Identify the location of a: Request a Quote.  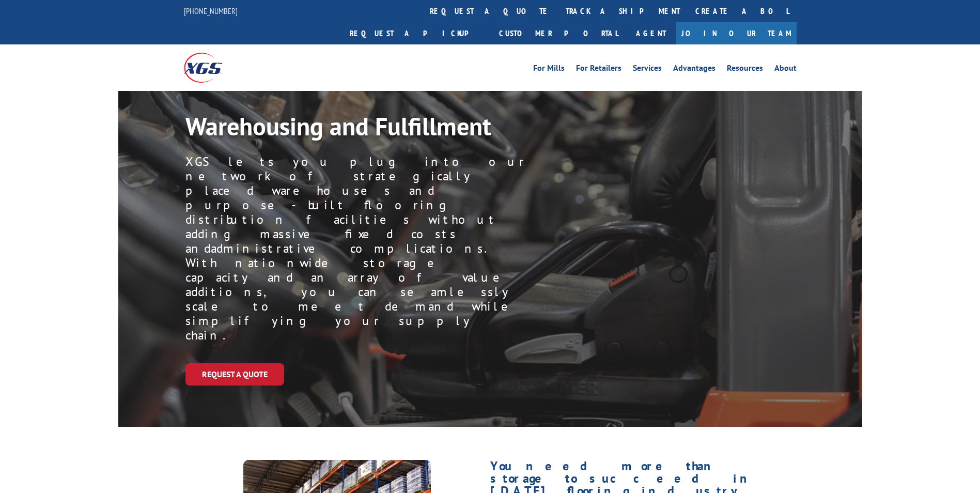
(234, 374).